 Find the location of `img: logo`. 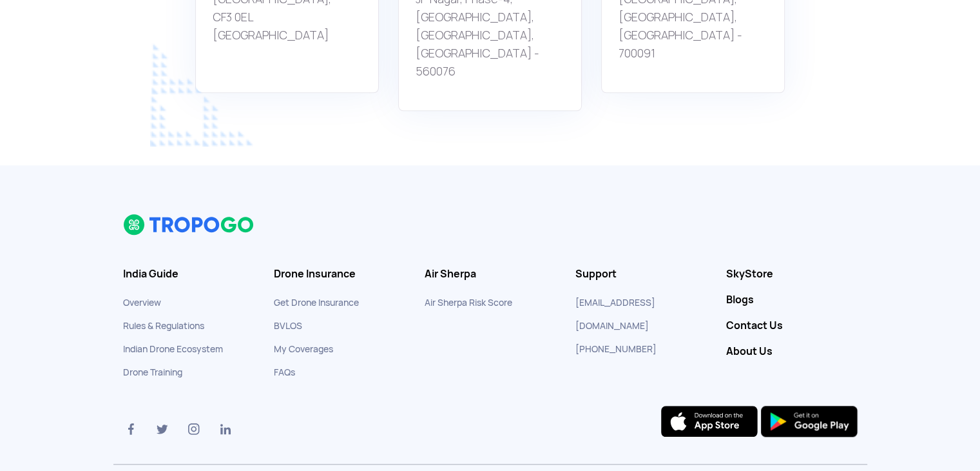

img: logo is located at coordinates (189, 224).